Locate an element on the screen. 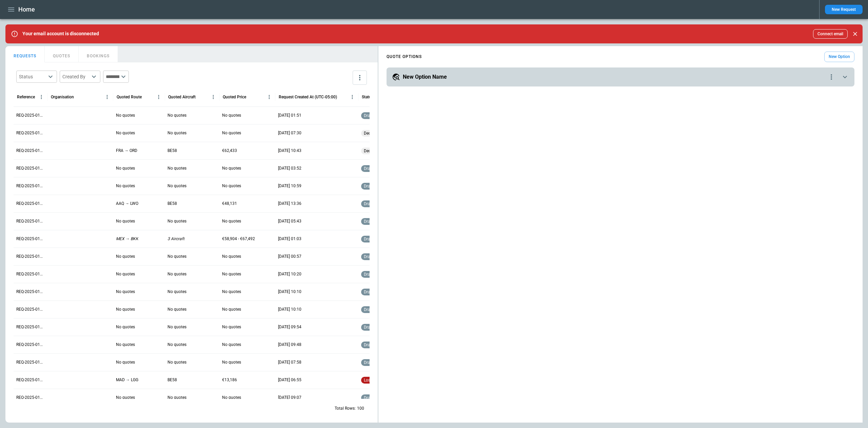 This screenshot has width=868, height=428. button: Connect email is located at coordinates (831, 34).